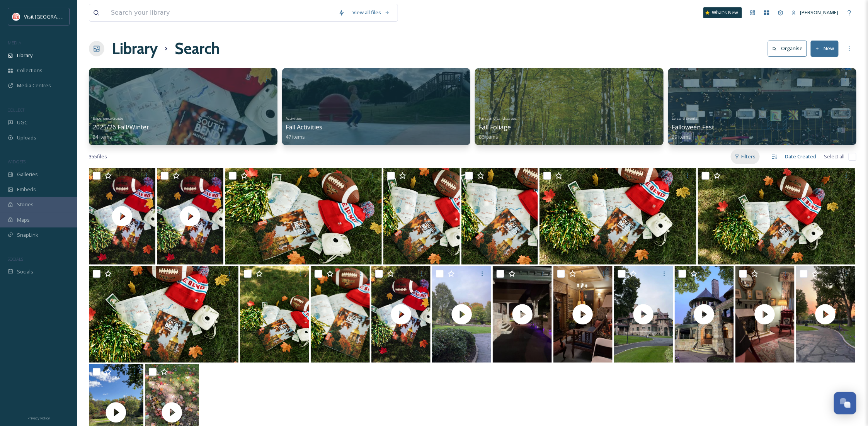 Image resolution: width=868 pixels, height=426 pixels. What do you see at coordinates (304, 127) in the screenshot?
I see `a: ActivitiesFall Activities47 items` at bounding box center [304, 127].